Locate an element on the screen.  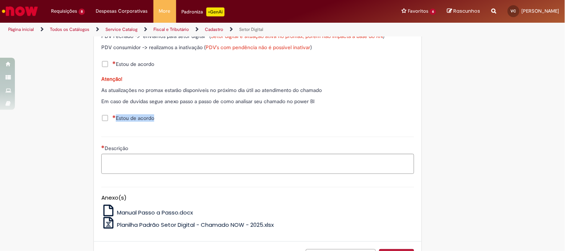
span: 6 is located at coordinates (433, 12).